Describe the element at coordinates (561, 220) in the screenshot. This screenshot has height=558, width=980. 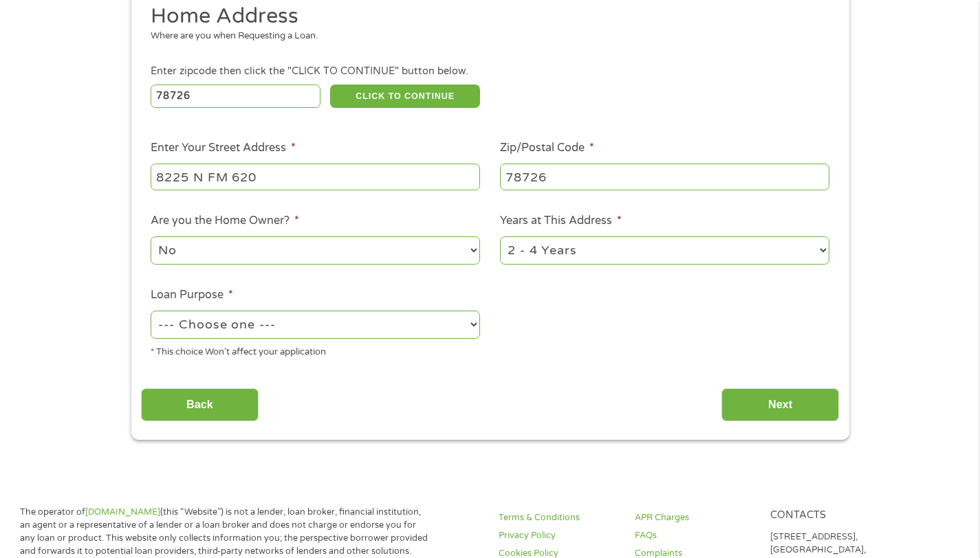
I see `label: Years at This Address` at that location.